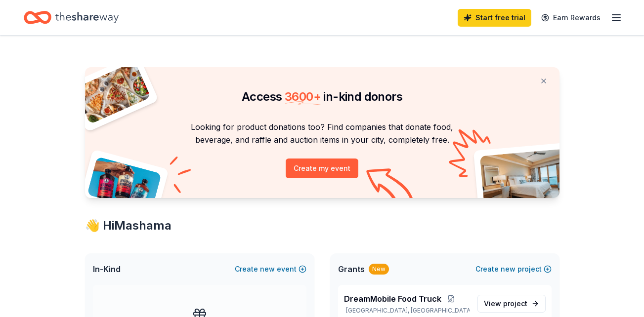 Image resolution: width=644 pixels, height=317 pixels. Describe the element at coordinates (515, 304) in the screenshot. I see `span: project` at that location.